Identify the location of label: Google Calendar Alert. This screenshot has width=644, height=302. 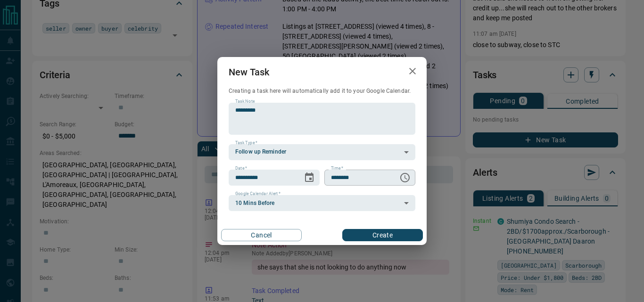
(257, 194).